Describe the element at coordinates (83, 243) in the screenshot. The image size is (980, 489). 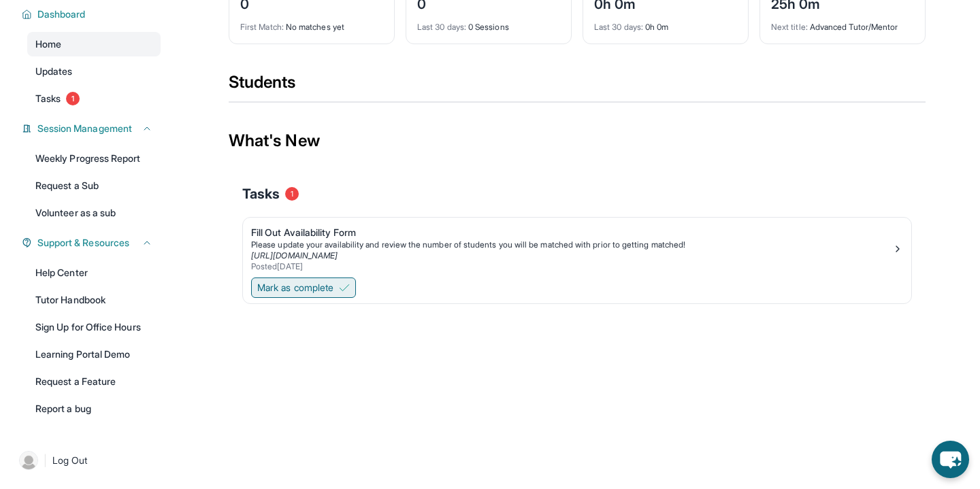
I see `span: Support & Resources` at that location.